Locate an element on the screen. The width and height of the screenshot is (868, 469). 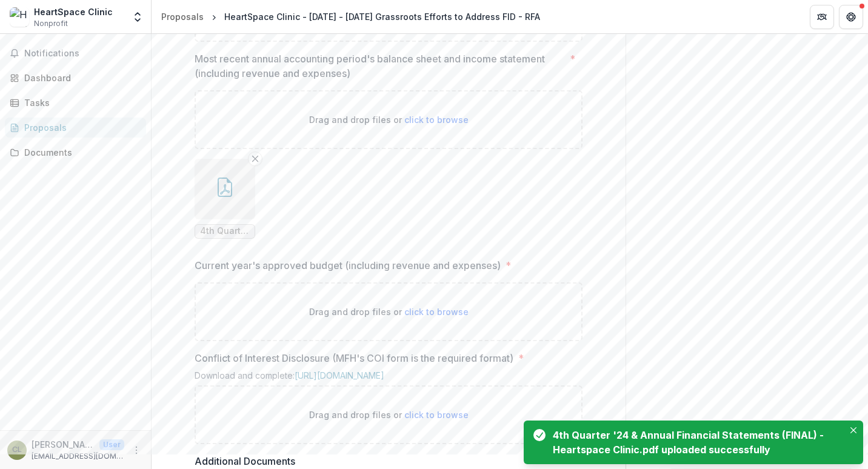
nav: breadcrumb is located at coordinates (350, 17).